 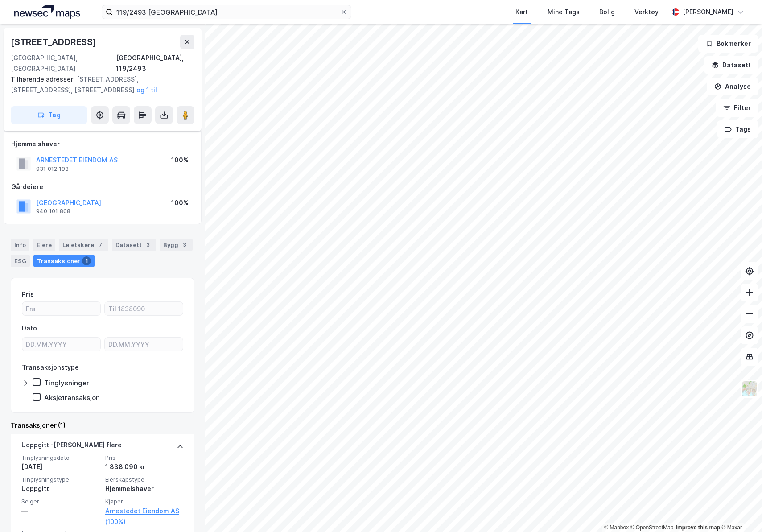 I want to click on div: Bolig, so click(x=607, y=12).